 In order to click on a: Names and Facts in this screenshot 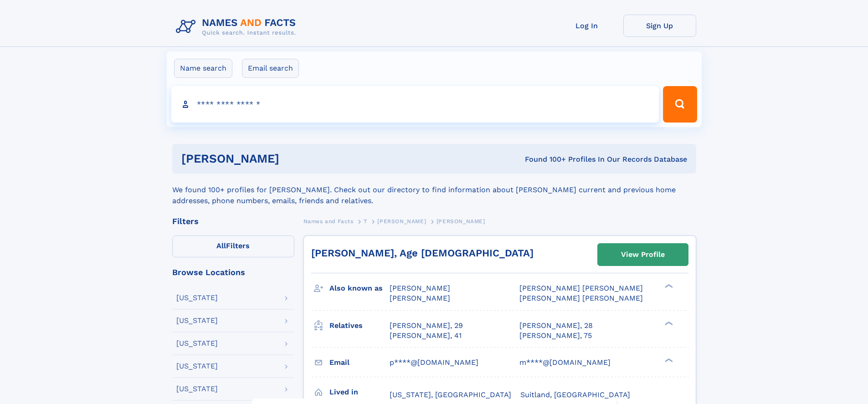, I will do `click(329, 221)`.